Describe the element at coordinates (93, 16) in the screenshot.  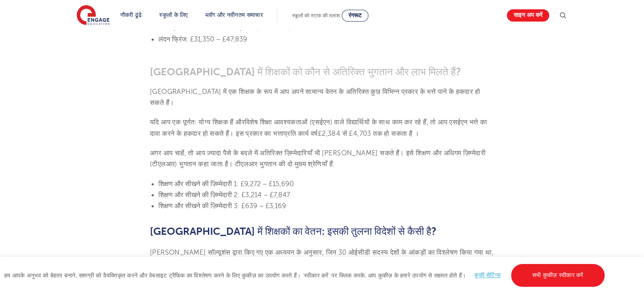
I see `img: शिक्षा में संलग्न हों` at that location.